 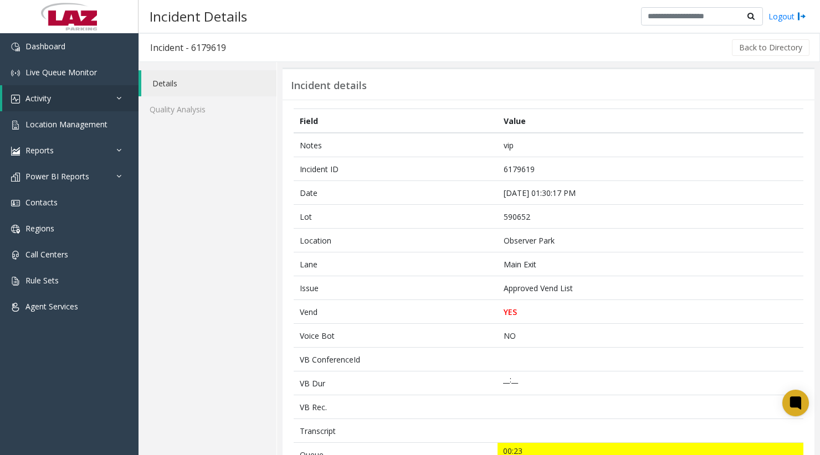 What do you see at coordinates (70, 98) in the screenshot?
I see `a: Activity` at bounding box center [70, 98].